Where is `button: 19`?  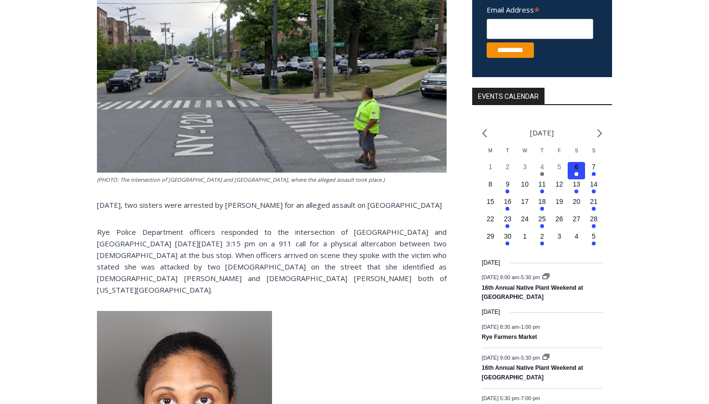
button: 19 is located at coordinates (559, 205).